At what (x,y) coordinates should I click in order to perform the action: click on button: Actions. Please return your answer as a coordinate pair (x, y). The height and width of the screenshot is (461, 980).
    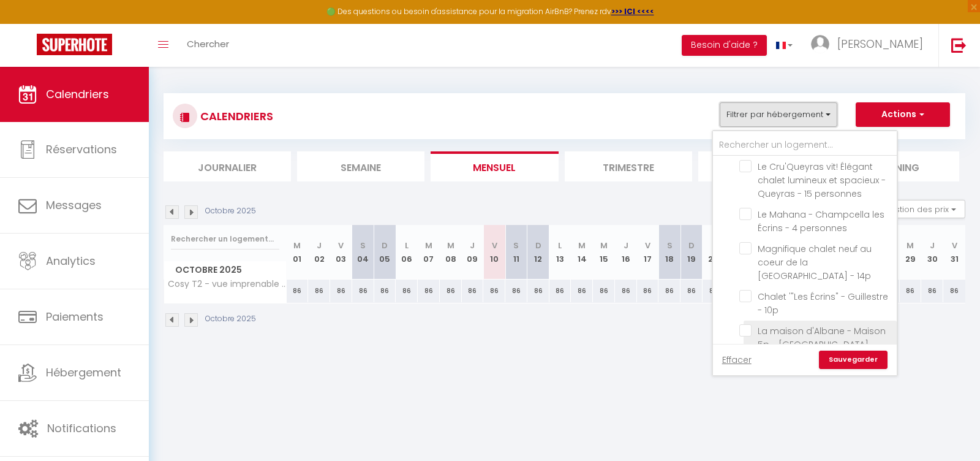
    Looking at the image, I should click on (902, 114).